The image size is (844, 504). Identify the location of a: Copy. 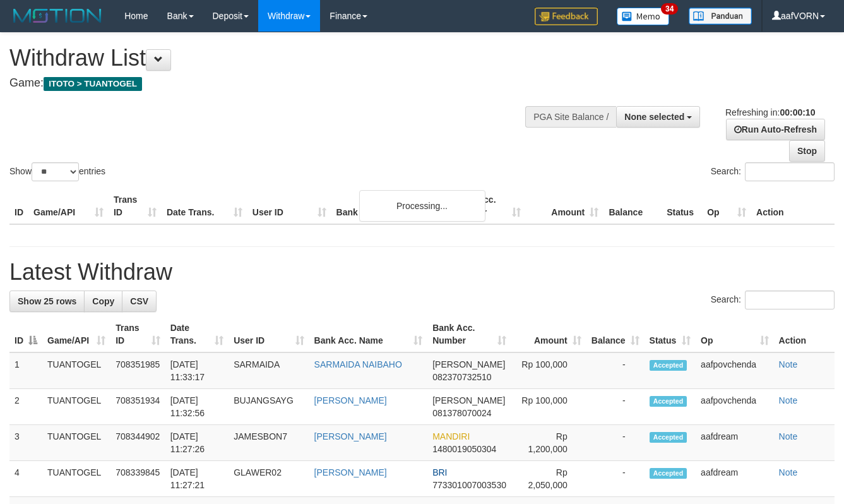
(103, 301).